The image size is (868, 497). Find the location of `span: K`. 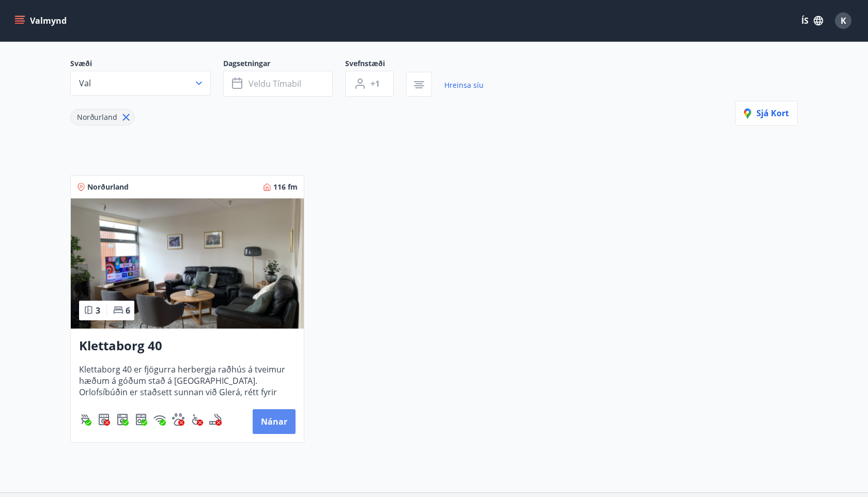

span: K is located at coordinates (843, 20).